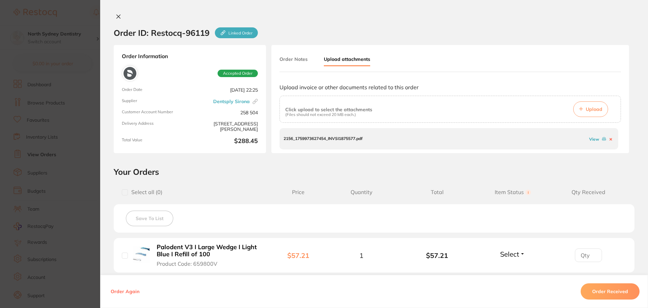  I want to click on p: Linked Order, so click(240, 33).